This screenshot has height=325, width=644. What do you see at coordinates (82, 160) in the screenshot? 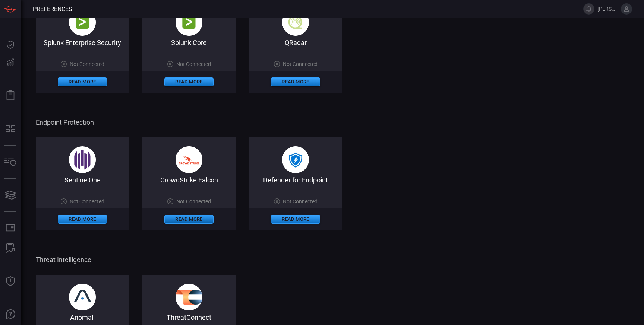
I see `img: +bscTp9dhMAifCPgoeBufu1kJw25MVDKAsrMEYA2Q1YP9BuOQQzFIBsEMBp+XnP4PZAMGeqUvOIsAAAAASUVORK5CYII=` at bounding box center [82, 160].